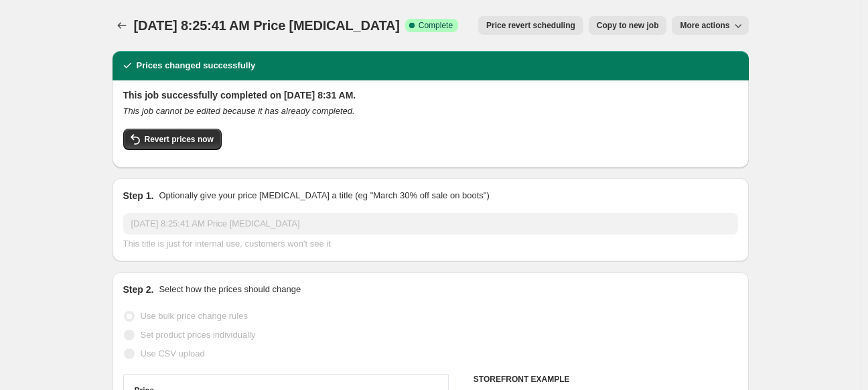 The image size is (868, 390). I want to click on span: Use CSV upload, so click(173, 354).